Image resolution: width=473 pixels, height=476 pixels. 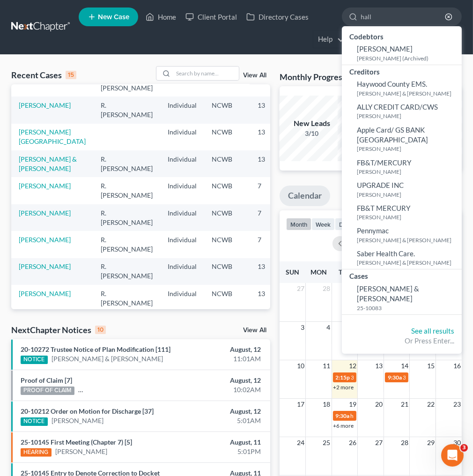 I want to click on div: 2/6, so click(x=370, y=134).